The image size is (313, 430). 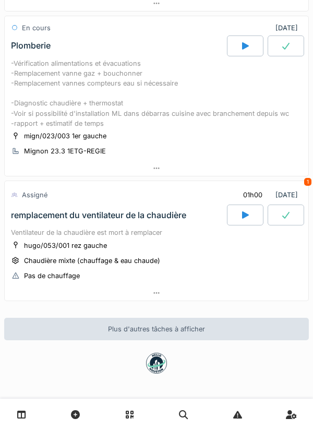 What do you see at coordinates (157, 232) in the screenshot?
I see `div: Ventilateur de la chaudière est mort à remplacer` at bounding box center [157, 232].